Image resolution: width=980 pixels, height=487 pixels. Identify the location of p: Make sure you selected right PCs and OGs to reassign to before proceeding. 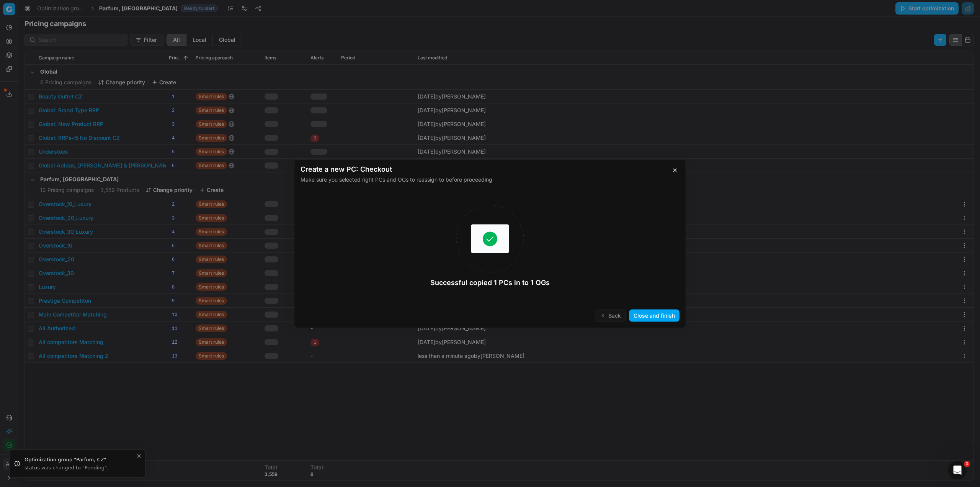
(490, 179).